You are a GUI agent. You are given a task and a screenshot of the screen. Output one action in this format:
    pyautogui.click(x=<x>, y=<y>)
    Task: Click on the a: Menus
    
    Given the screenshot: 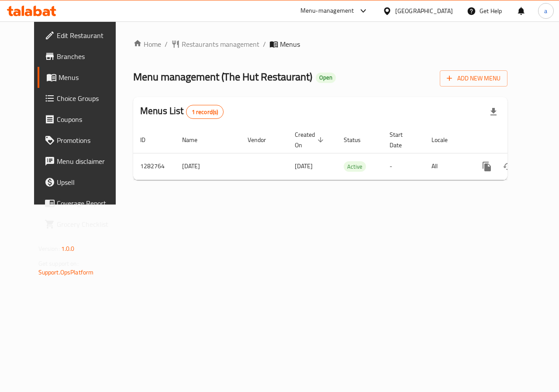 What is the action you would take?
    pyautogui.click(x=83, y=77)
    